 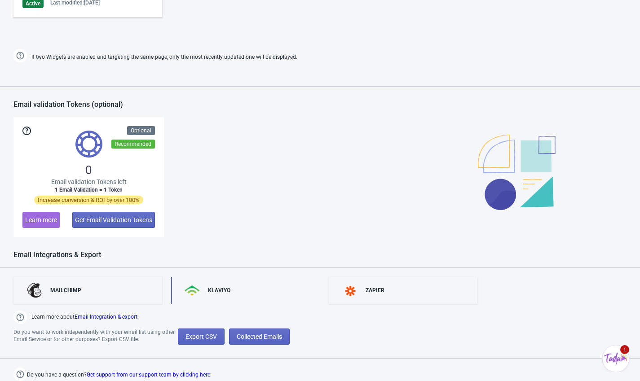 What do you see at coordinates (259, 337) in the screenshot?
I see `button: Collected Emails` at bounding box center [259, 337].